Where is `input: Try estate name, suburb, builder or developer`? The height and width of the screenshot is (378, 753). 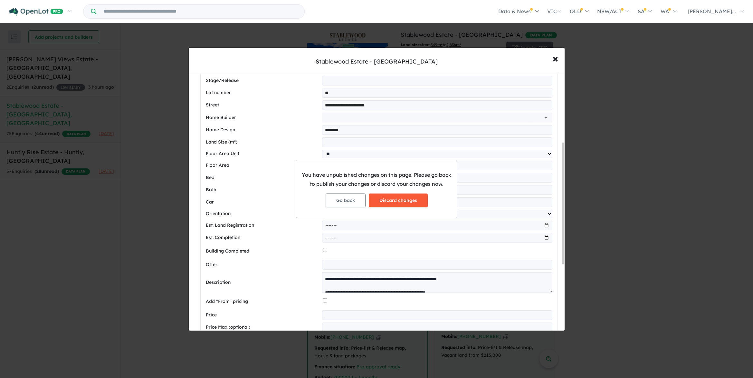 input: Try estate name, suburb, builder or developer is located at coordinates (200, 11).